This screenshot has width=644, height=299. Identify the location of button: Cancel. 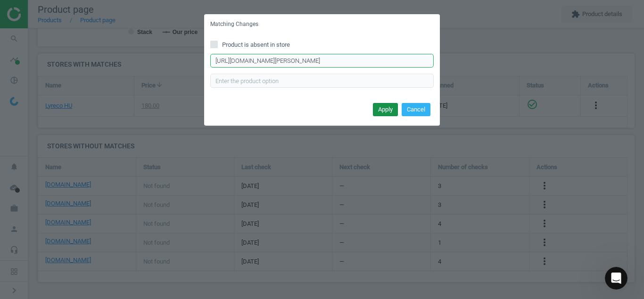
(416, 110).